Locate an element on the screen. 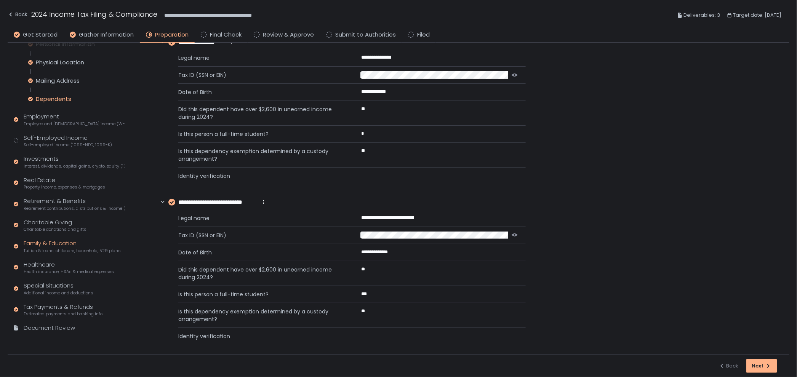  div: Personal Information is located at coordinates (65, 44).